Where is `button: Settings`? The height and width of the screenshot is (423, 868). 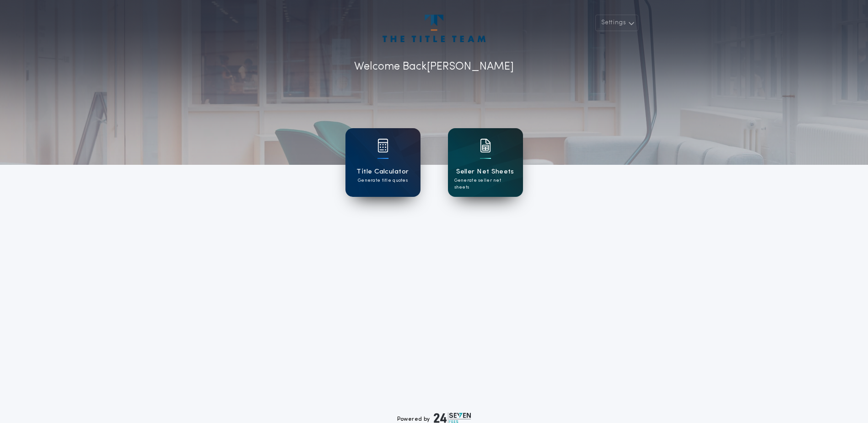
button: Settings is located at coordinates (617, 23).